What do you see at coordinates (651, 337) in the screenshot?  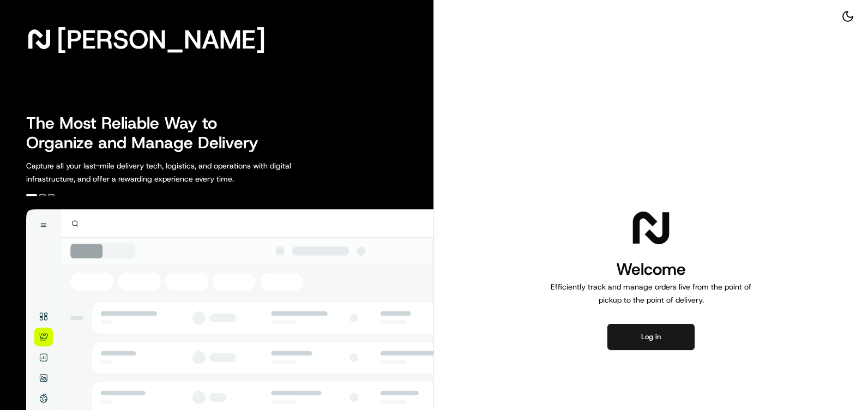 I see `button: Log in` at bounding box center [651, 337].